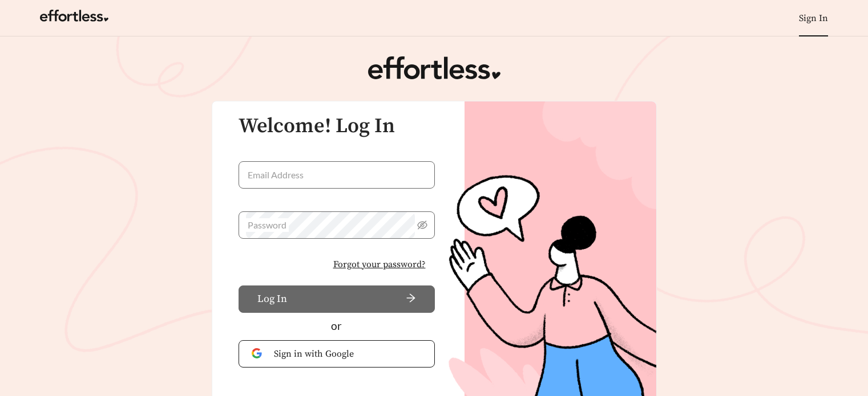 The width and height of the screenshot is (868, 396). Describe the element at coordinates (336, 354) in the screenshot. I see `button: Sign in with Google` at that location.